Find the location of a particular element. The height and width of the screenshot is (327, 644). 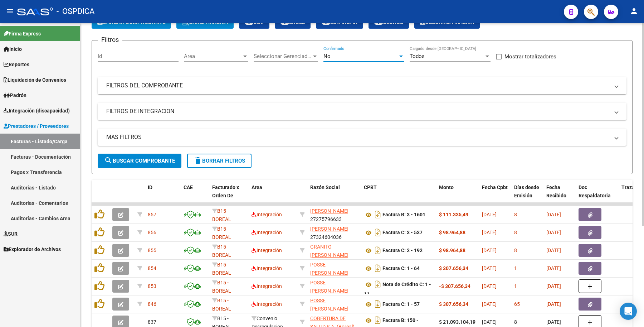

datatable-header-cell: CPBT is located at coordinates (399, 195).